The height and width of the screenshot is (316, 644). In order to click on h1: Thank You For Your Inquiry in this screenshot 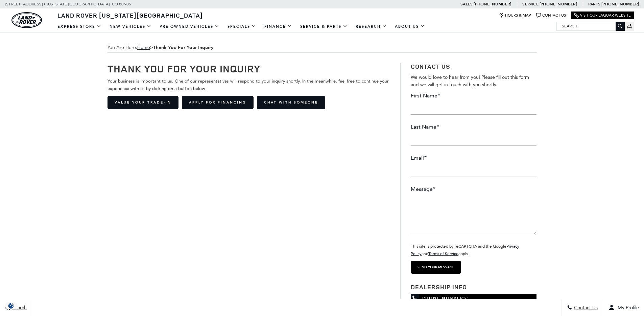, I will do `click(249, 69)`.